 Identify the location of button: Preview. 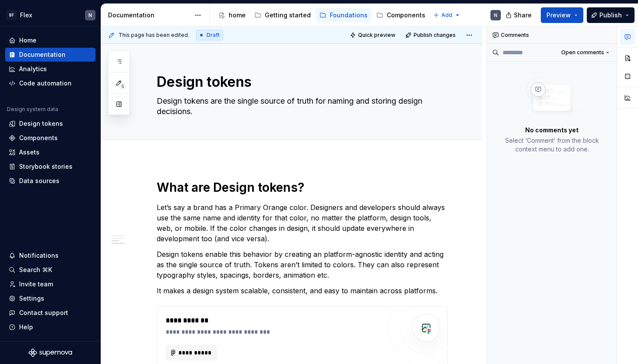
(563, 15).